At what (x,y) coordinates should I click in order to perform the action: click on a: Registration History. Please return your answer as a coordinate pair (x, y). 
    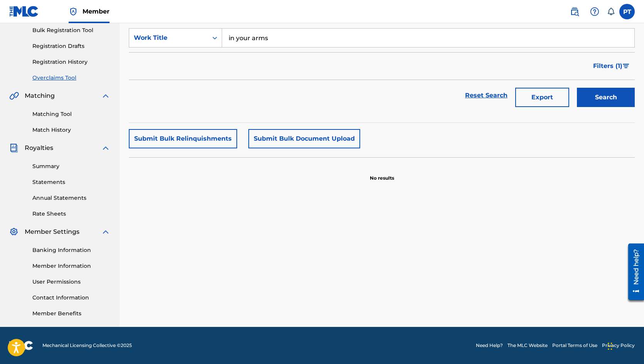
    Looking at the image, I should click on (72, 62).